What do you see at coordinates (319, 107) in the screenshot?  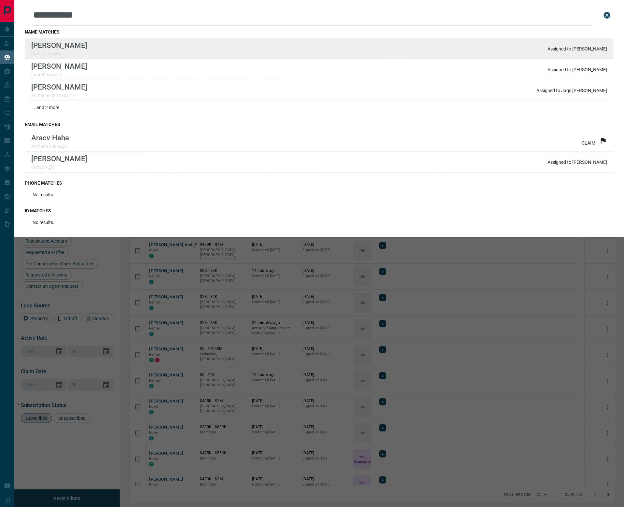 I see `div: ...and 2 more` at bounding box center [319, 107].